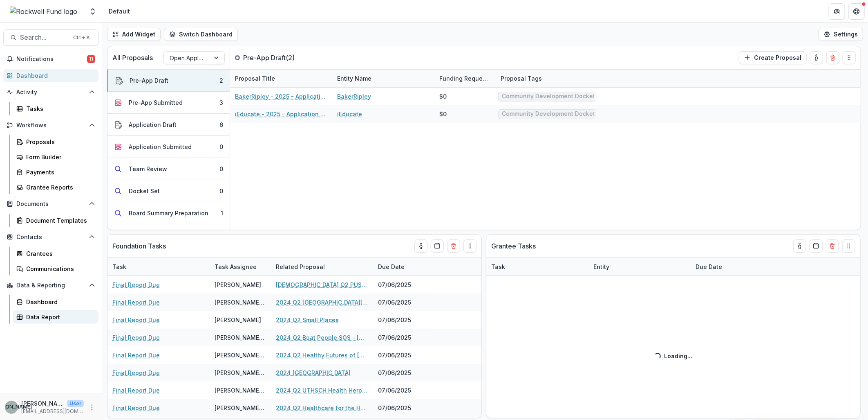 Image resolution: width=868 pixels, height=420 pixels. I want to click on button: Partners, so click(837, 11).